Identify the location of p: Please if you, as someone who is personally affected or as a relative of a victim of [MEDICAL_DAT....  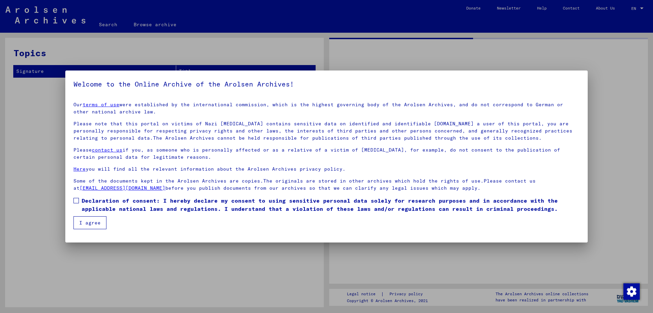
(327, 153).